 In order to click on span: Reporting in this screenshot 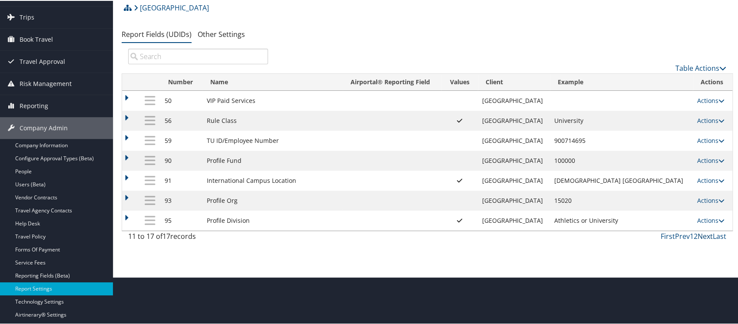, I will do `click(34, 105)`.